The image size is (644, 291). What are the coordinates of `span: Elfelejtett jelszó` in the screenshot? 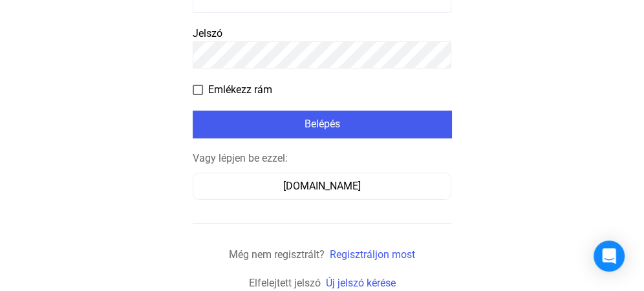 It's located at (284, 283).